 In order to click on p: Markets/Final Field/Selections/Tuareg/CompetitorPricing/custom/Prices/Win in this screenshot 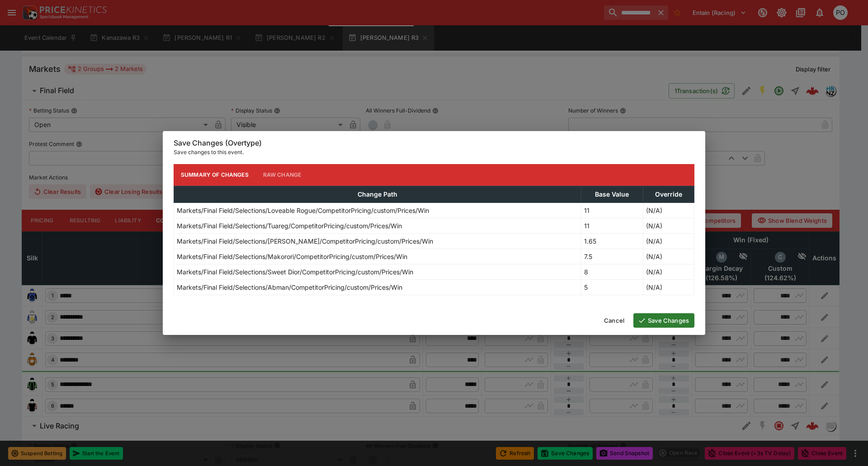, I will do `click(289, 225)`.